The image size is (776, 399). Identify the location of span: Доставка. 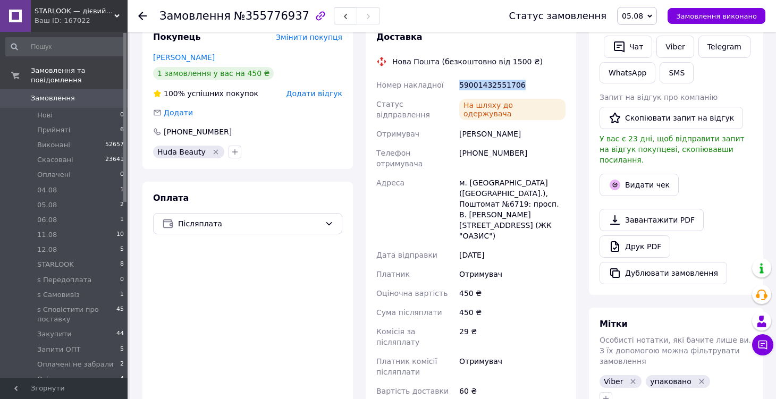
(399, 37).